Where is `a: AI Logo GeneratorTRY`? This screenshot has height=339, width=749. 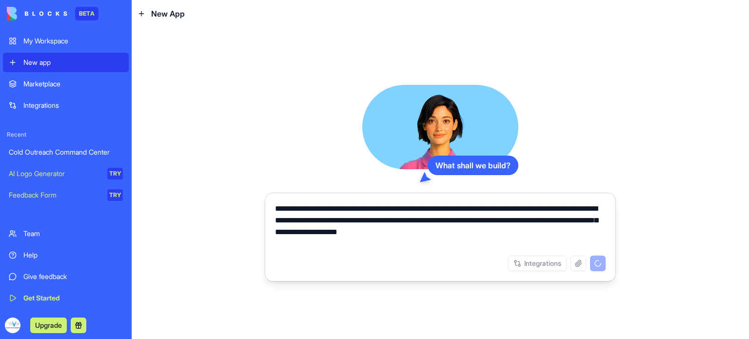 a: AI Logo GeneratorTRY is located at coordinates (66, 174).